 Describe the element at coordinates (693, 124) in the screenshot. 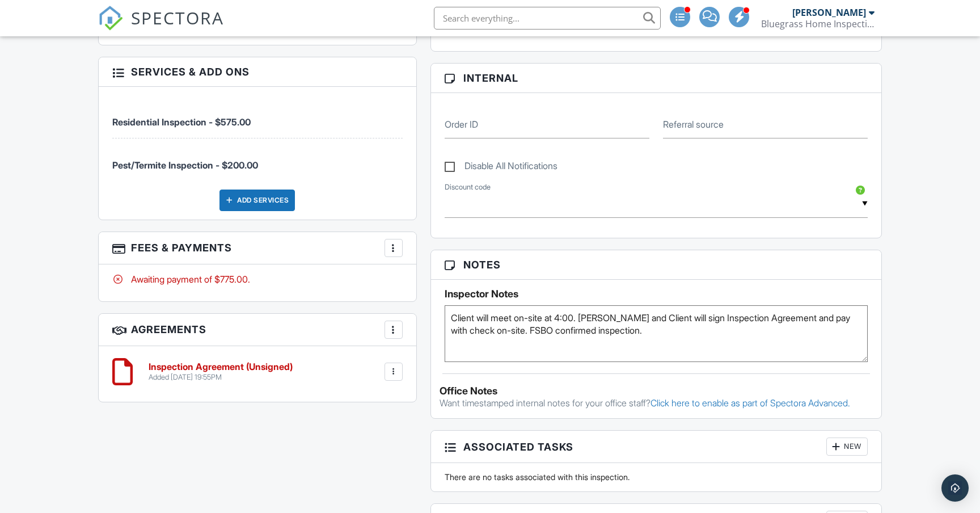

I see `label: Referral source` at that location.